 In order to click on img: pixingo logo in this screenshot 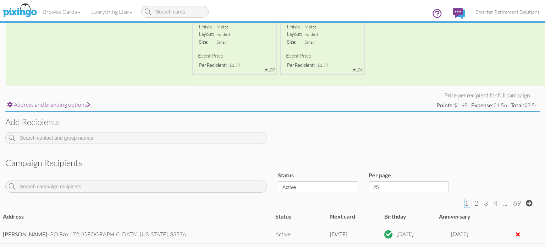, I will do `click(20, 11)`.